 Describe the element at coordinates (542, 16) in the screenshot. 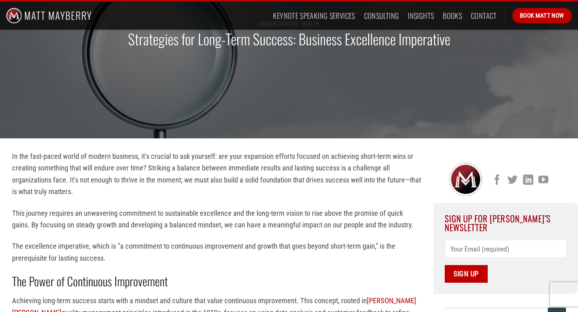

I see `span: Book Matt Now` at that location.